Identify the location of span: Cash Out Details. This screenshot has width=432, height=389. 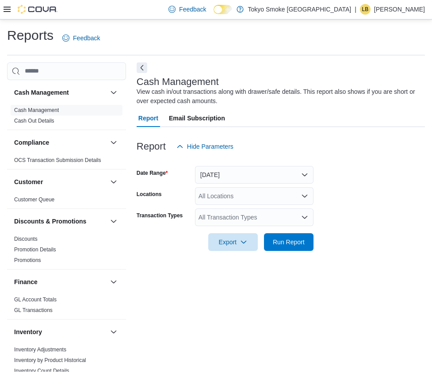
(34, 121).